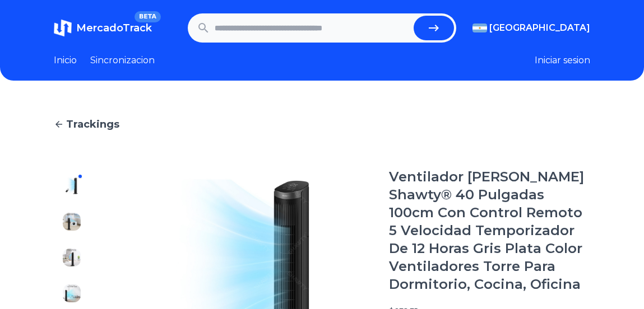  Describe the element at coordinates (92, 124) in the screenshot. I see `span: Trackings` at that location.